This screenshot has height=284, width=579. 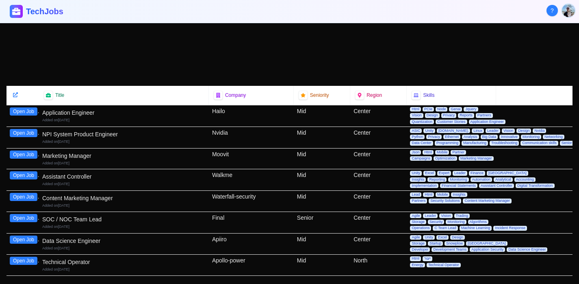 What do you see at coordinates (420, 249) in the screenshot?
I see `span: Developer` at bounding box center [420, 249].